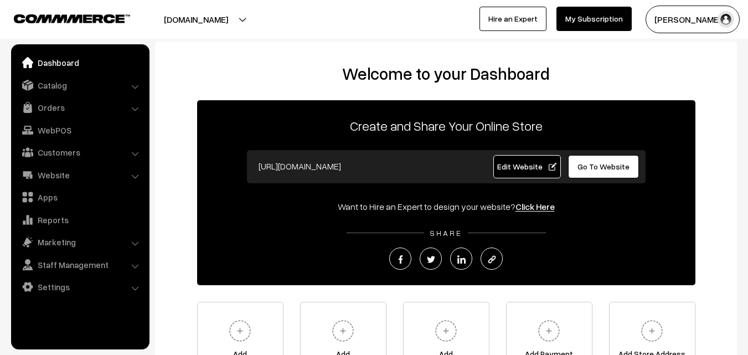  What do you see at coordinates (446, 126) in the screenshot?
I see `p: Create and Share Your Online Store` at bounding box center [446, 126].